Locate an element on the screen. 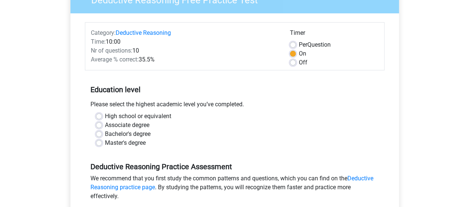 This screenshot has height=207, width=469. span: Average % correct: is located at coordinates (115, 59).